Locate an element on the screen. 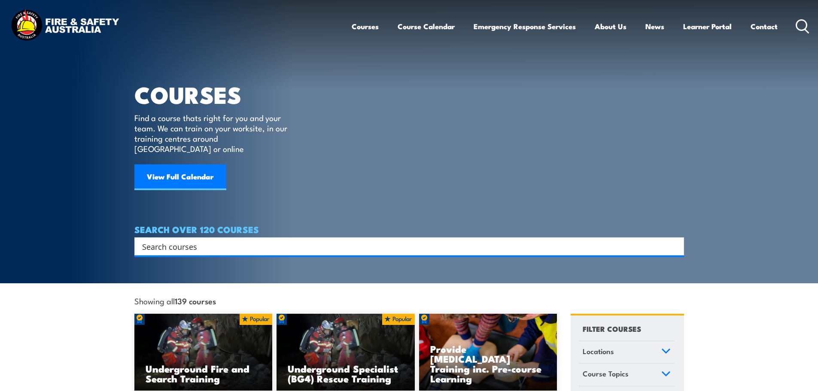  a: View Full Calendar is located at coordinates (180, 177).